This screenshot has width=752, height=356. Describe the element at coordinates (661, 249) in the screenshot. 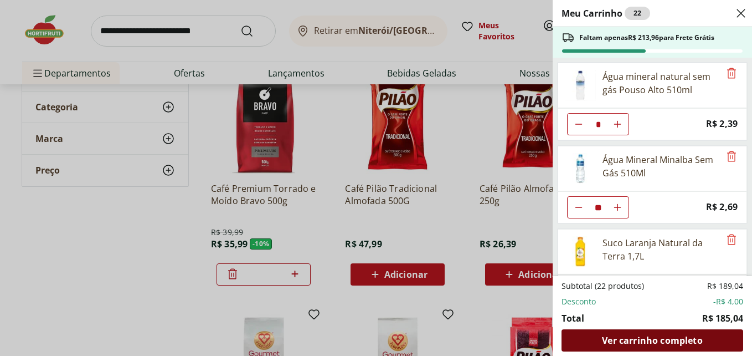

I see `div: Suco Laranja Natural da Terra 1,7L` at that location.